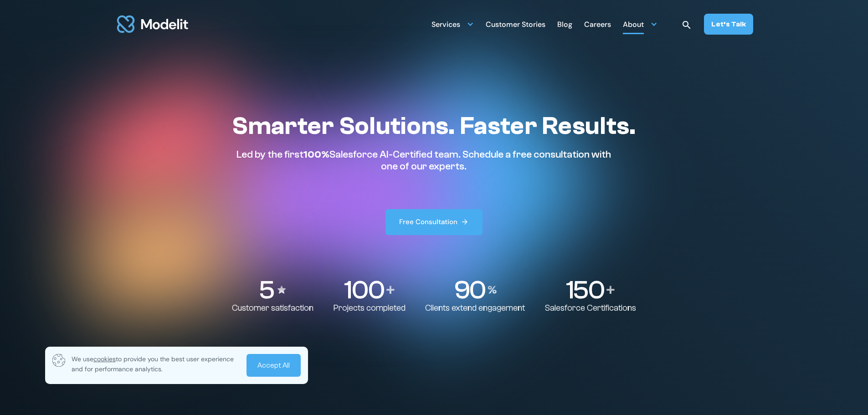 This screenshot has width=868, height=415. Describe the element at coordinates (272, 308) in the screenshot. I see `p: Customer satisfaction` at that location.